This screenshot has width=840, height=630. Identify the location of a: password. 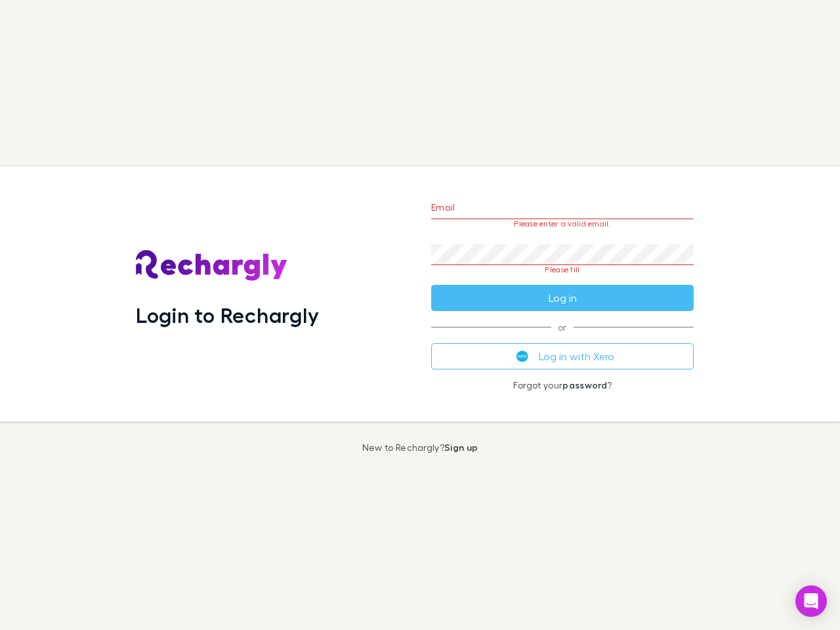
(585, 385).